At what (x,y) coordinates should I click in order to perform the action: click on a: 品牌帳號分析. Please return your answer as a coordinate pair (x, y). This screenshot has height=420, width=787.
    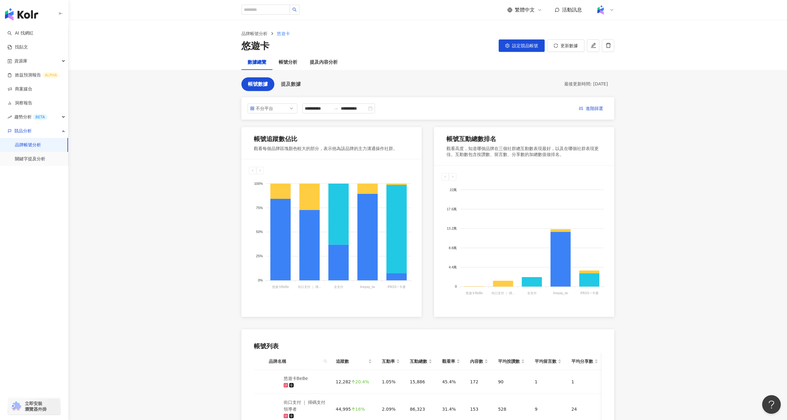
    Looking at the image, I should click on (28, 145).